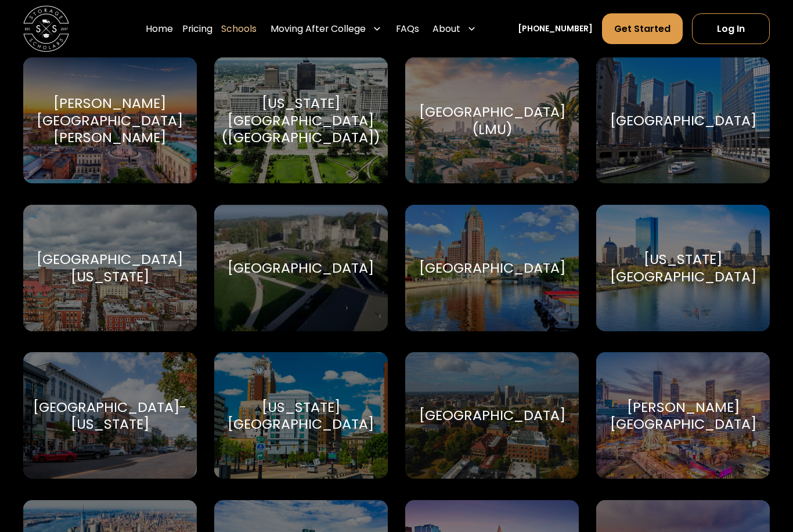 Image resolution: width=793 pixels, height=532 pixels. Describe the element at coordinates (197, 28) in the screenshot. I see `a: Pricing` at that location.